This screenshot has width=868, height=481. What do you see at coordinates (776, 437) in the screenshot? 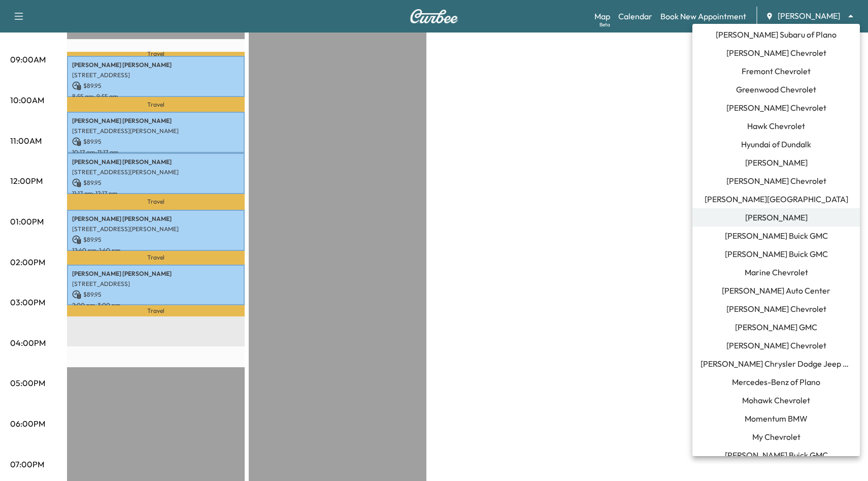
I see `span: My Chevrolet` at bounding box center [776, 437].